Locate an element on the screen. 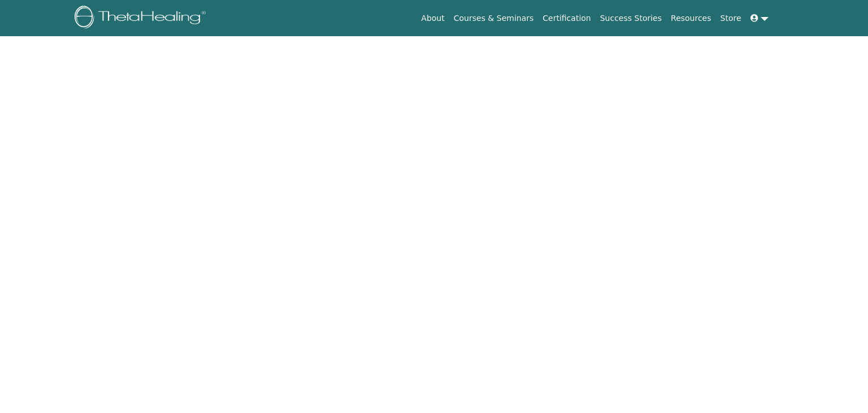  a: About is located at coordinates (432, 18).